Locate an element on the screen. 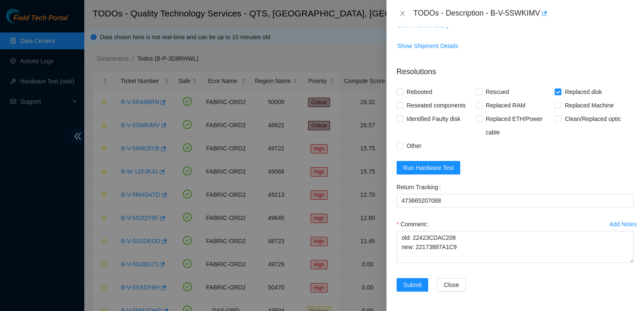 The image size is (644, 311). span: Reseated components is located at coordinates (436, 105).